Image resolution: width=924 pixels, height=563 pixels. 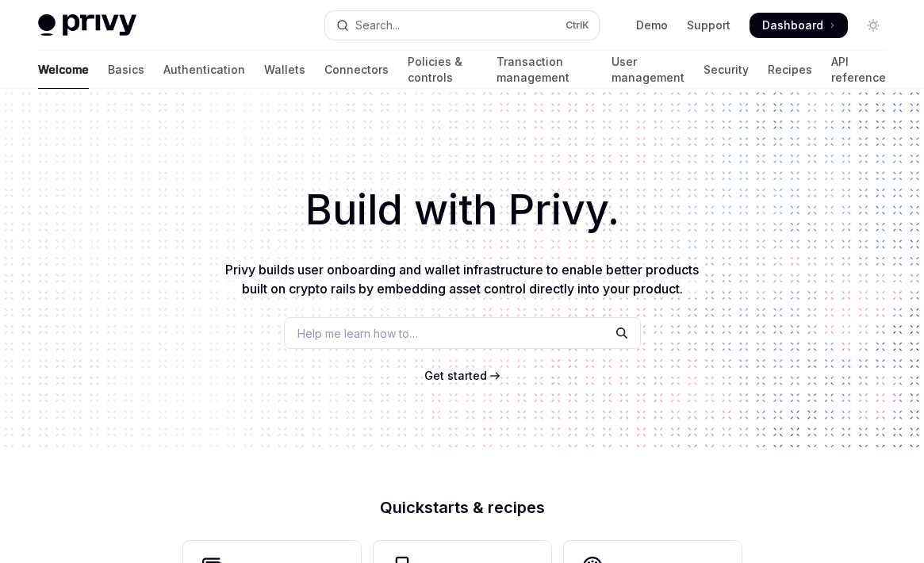 I want to click on a: Get started, so click(x=455, y=376).